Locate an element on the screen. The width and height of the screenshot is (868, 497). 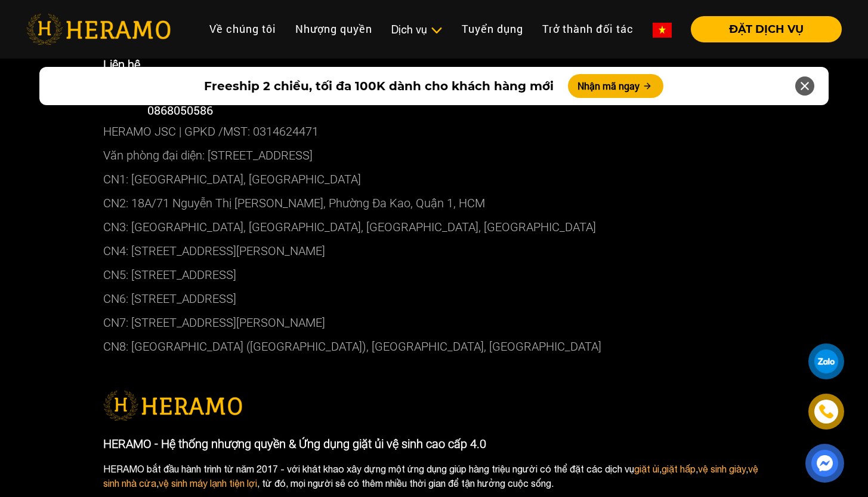
span: Freeship 2 chiều, tối đa 100K dành cho khách hàng mới is located at coordinates (379, 86).